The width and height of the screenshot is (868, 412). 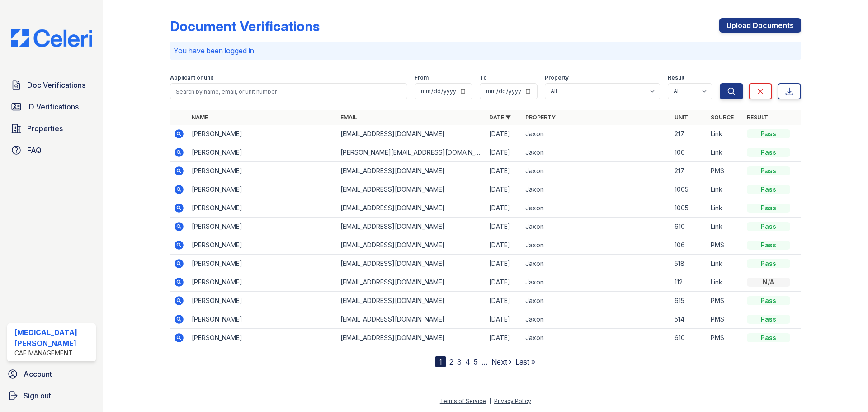 I want to click on span: FAQ, so click(x=34, y=150).